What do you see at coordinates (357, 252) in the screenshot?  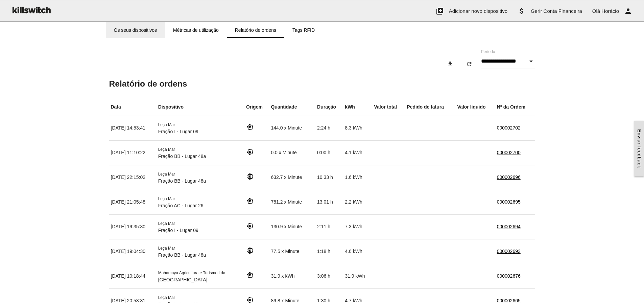 I see `td: 4.6 kWh` at bounding box center [357, 252].